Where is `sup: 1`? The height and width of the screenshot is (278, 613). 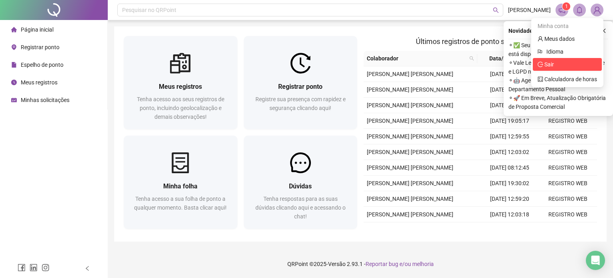
sup: 1 is located at coordinates (567, 6).